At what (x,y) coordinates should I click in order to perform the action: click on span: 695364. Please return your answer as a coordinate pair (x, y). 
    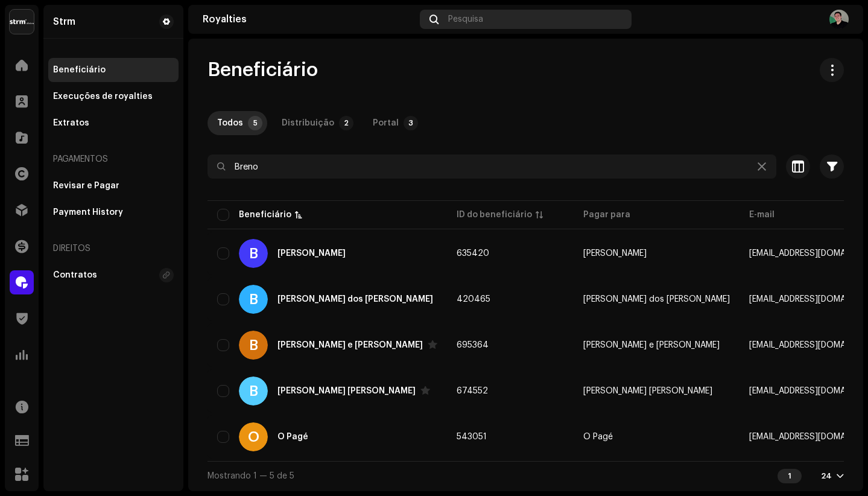
    Looking at the image, I should click on (472, 345).